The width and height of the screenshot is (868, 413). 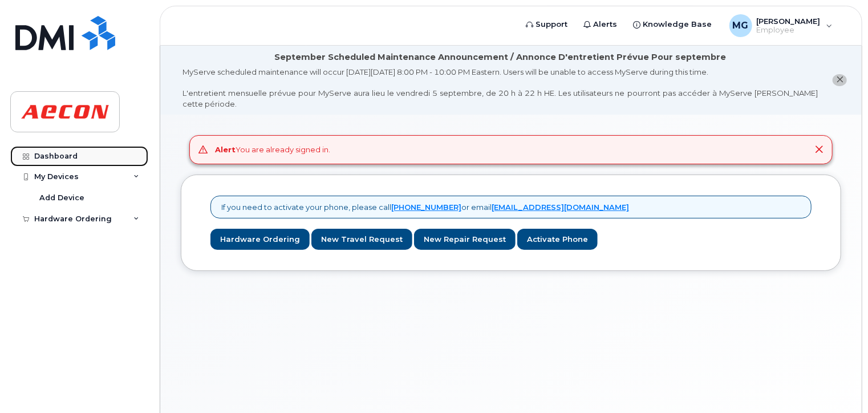 I want to click on a: New Repair Request, so click(x=465, y=239).